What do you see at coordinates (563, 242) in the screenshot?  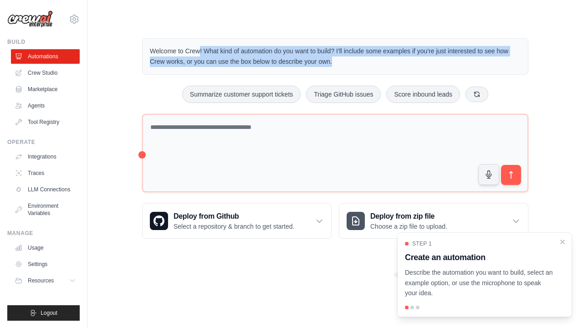 I see `button: Close walkthrough` at bounding box center [563, 242].